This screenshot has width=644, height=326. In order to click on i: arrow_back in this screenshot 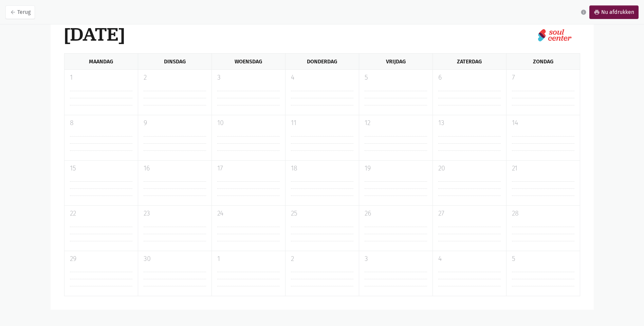, I will do `click(13, 12)`.